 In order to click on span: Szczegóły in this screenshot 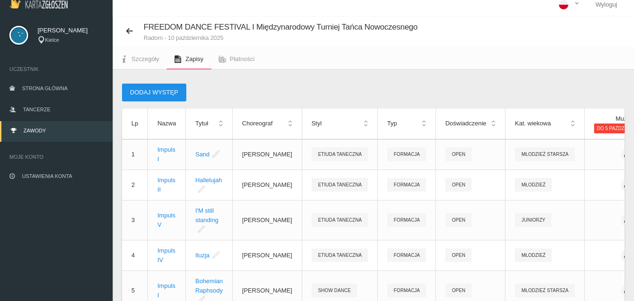, I will do `click(145, 59)`.